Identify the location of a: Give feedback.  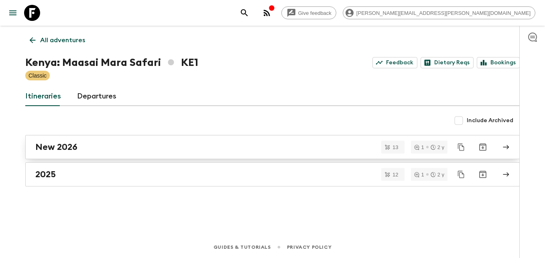
(308, 13).